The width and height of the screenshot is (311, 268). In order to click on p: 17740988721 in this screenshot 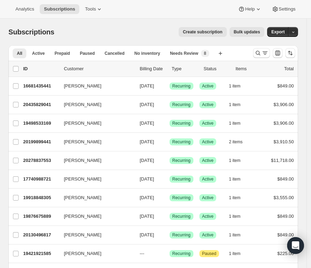, I will do `click(41, 179)`.